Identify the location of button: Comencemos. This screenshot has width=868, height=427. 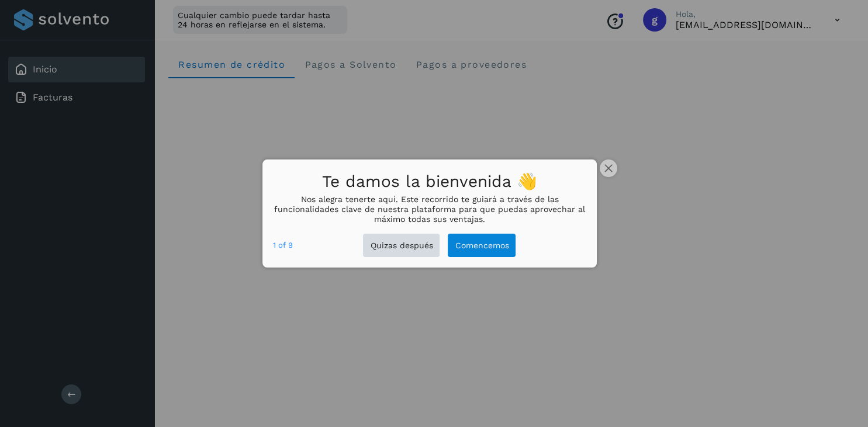
(481, 246).